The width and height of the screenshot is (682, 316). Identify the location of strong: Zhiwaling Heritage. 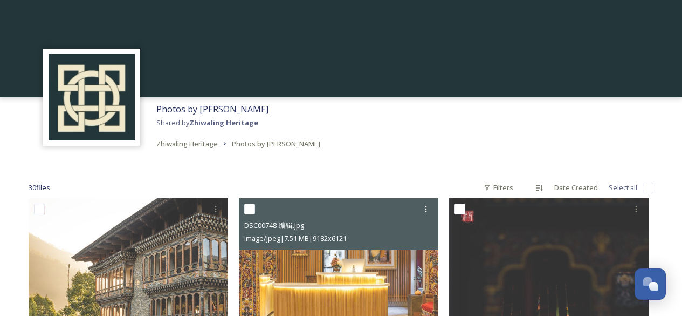
(224, 122).